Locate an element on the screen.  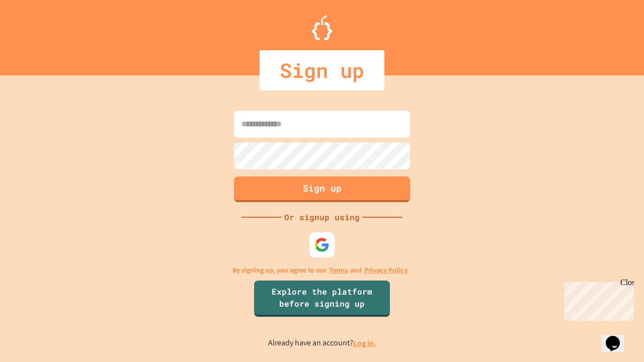
img: Logo.svg is located at coordinates (322, 28).